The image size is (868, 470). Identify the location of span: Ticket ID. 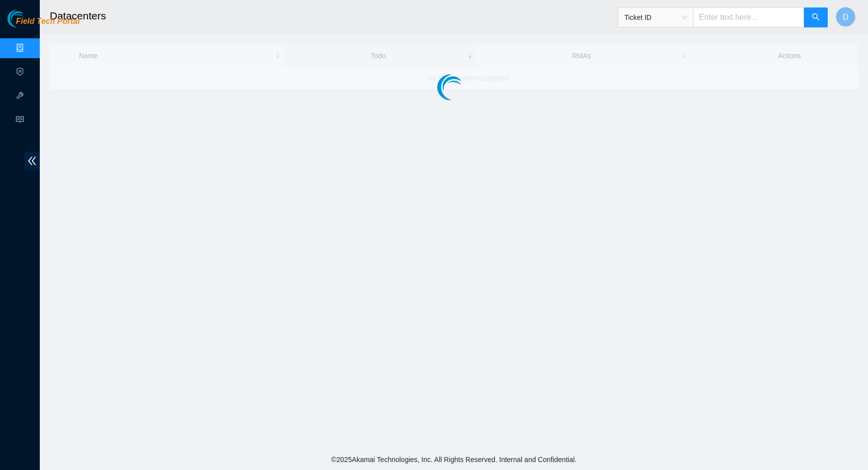
(655, 17).